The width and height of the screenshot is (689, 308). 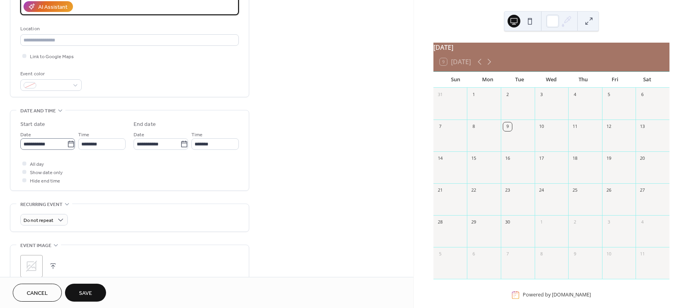 What do you see at coordinates (440, 95) in the screenshot?
I see `div: 31` at bounding box center [440, 95].